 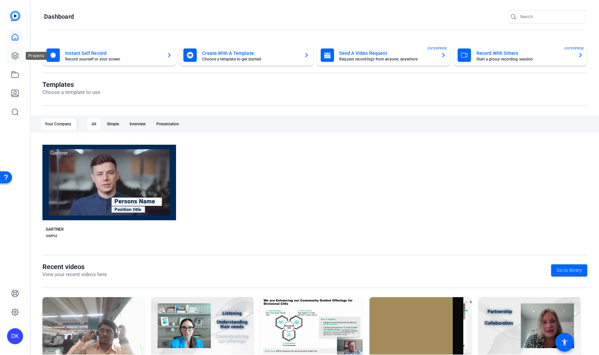 I want to click on mat-card-subtitle: Choose a template to get started, so click(x=250, y=59).